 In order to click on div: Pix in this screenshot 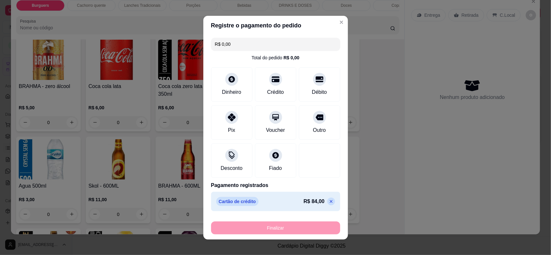, I will do `click(231, 130)`.